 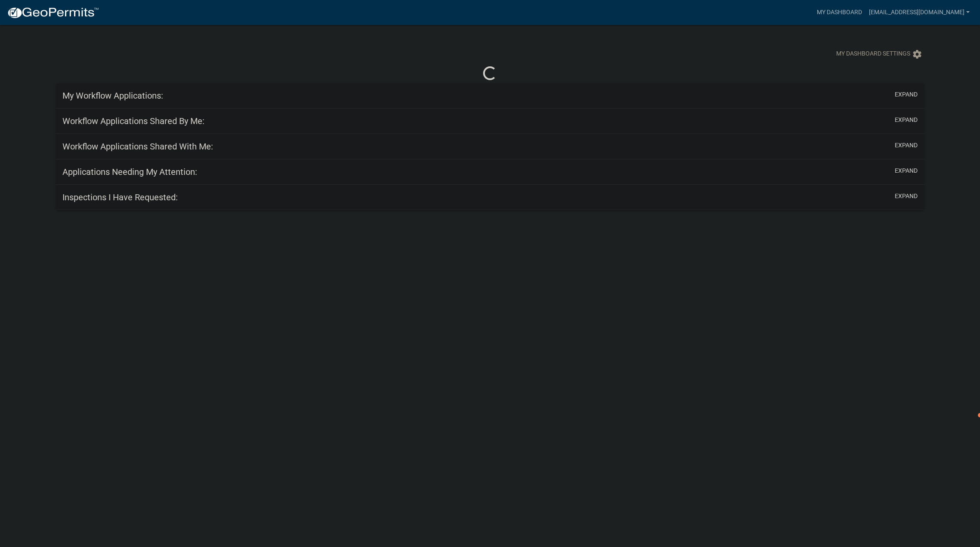 I want to click on span: My Dashboard Settings, so click(x=874, y=54).